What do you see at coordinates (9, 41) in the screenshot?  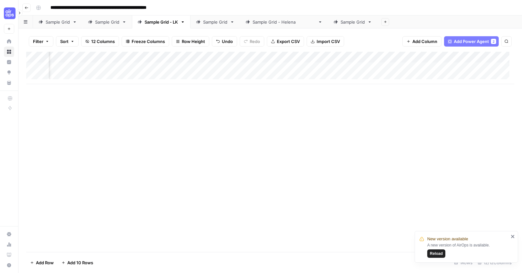 I see `a: Home` at bounding box center [9, 41].